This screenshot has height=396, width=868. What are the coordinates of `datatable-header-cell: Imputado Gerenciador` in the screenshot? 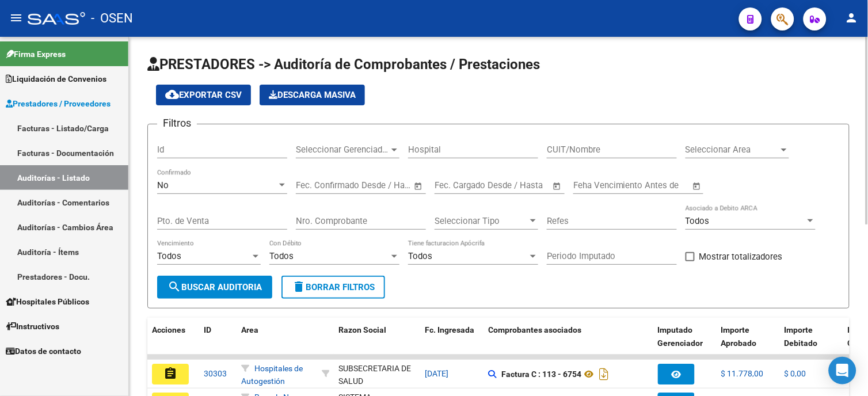 It's located at (685, 343).